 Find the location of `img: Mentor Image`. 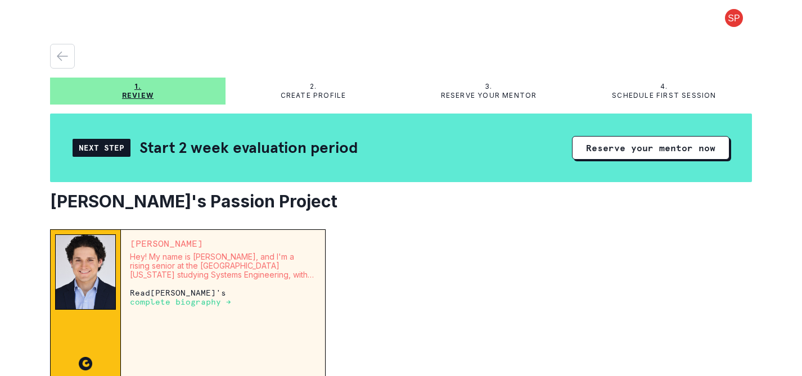

img: Mentor Image is located at coordinates (86, 272).